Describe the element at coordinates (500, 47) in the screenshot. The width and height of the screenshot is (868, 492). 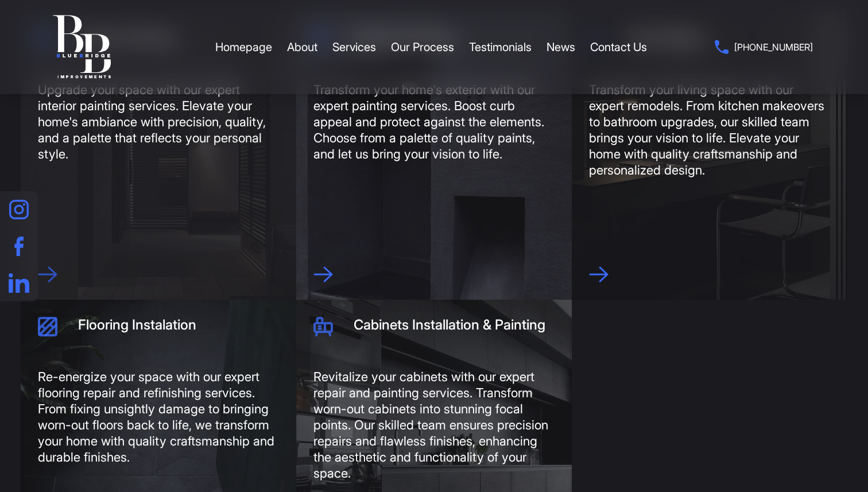
I see `a: Testimonials` at that location.